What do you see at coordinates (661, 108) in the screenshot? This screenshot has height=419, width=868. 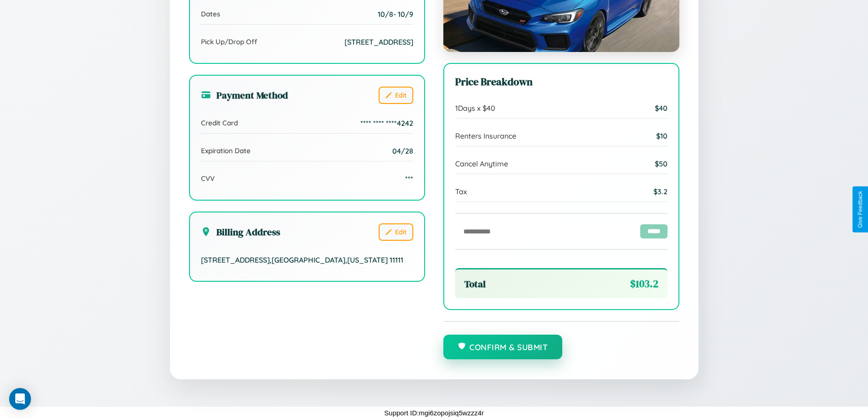 I see `span: $ 40` at bounding box center [661, 108].